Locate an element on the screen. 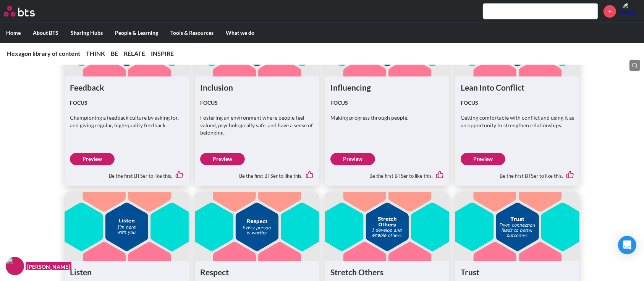 The image size is (644, 281). p: Fostering an environment where people feel valued, psychologically safe, and have a sense of belo... is located at coordinates (257, 125).